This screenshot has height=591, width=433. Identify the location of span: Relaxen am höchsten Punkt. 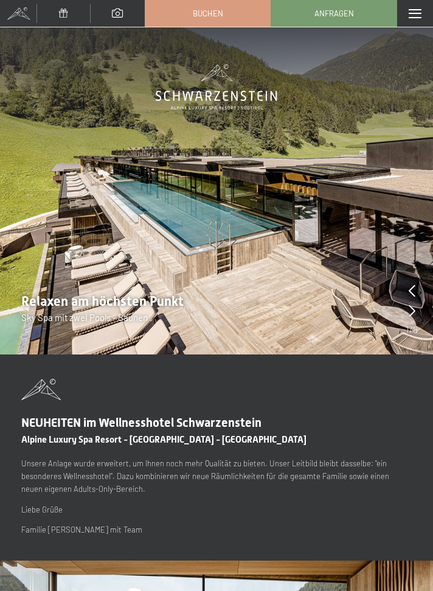
(102, 301).